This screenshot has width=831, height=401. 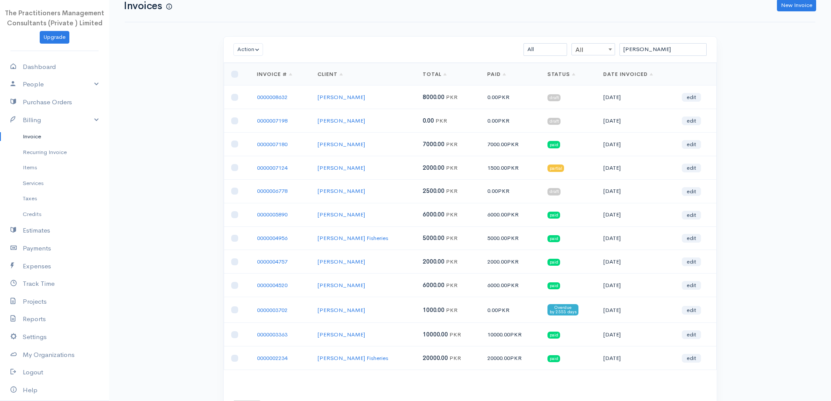 What do you see at coordinates (435, 358) in the screenshot?
I see `span: 20000.00` at bounding box center [435, 358].